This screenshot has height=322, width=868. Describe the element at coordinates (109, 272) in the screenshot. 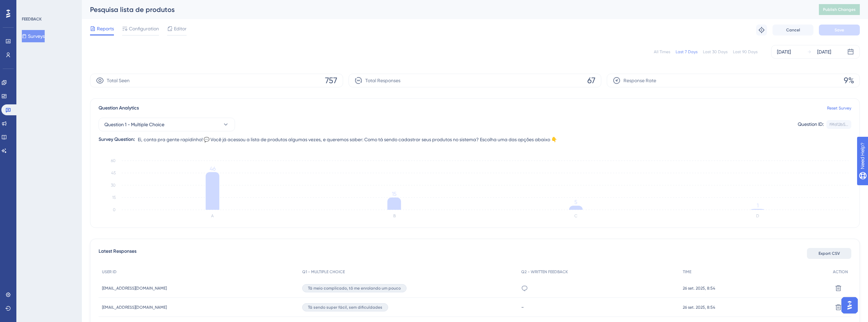

I see `span: USER ID` at that location.